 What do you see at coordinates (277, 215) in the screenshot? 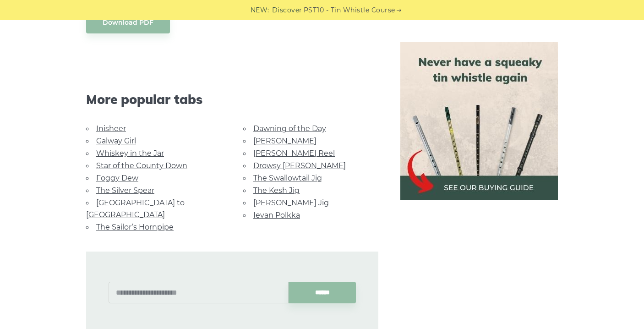
I see `a: Ievan Polkka` at bounding box center [277, 215].